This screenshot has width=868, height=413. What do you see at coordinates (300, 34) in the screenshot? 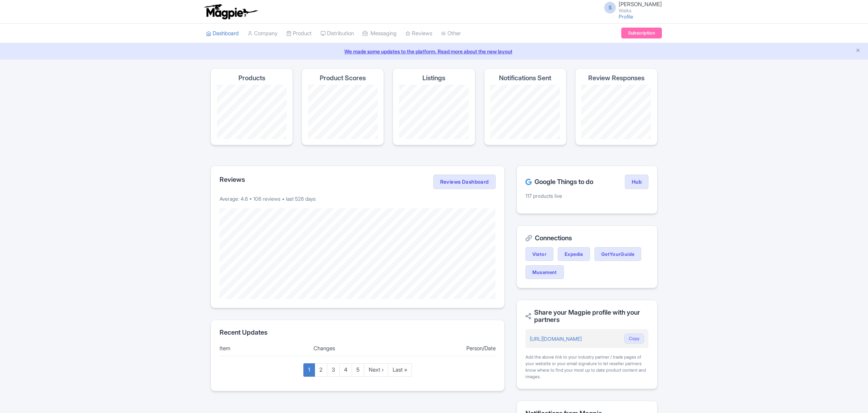
I see `a: Product` at bounding box center [300, 34].